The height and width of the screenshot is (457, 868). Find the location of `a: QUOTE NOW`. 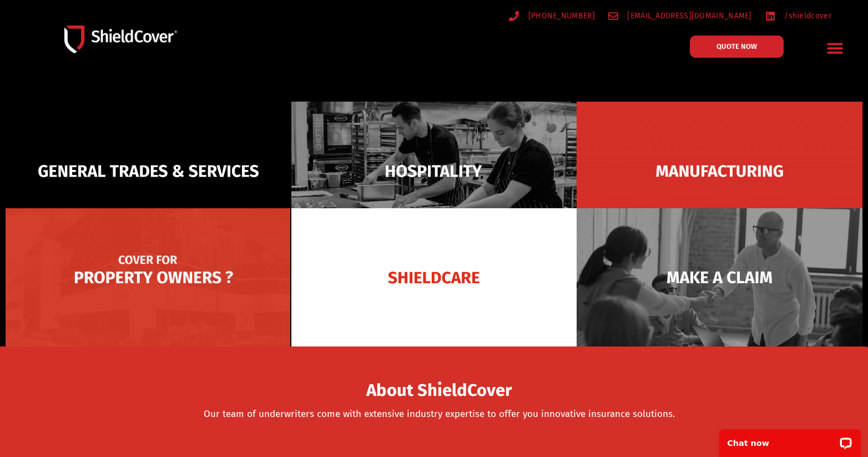

a: QUOTE NOW is located at coordinates (736, 47).